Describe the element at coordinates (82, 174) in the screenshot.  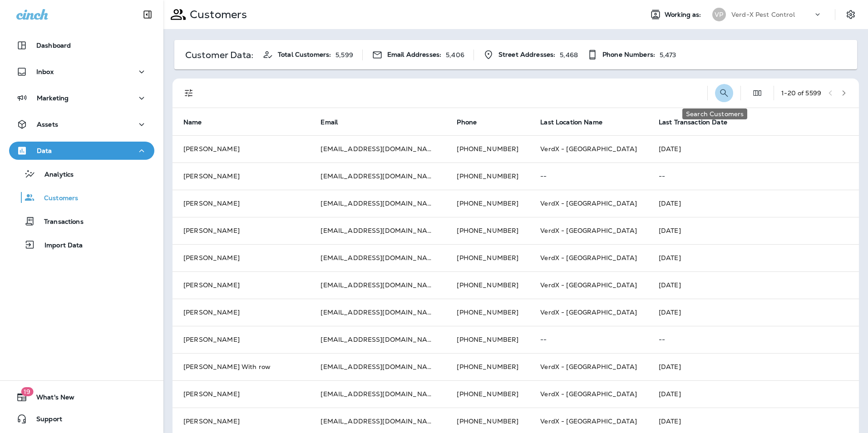
I see `button: Analytics` at that location.